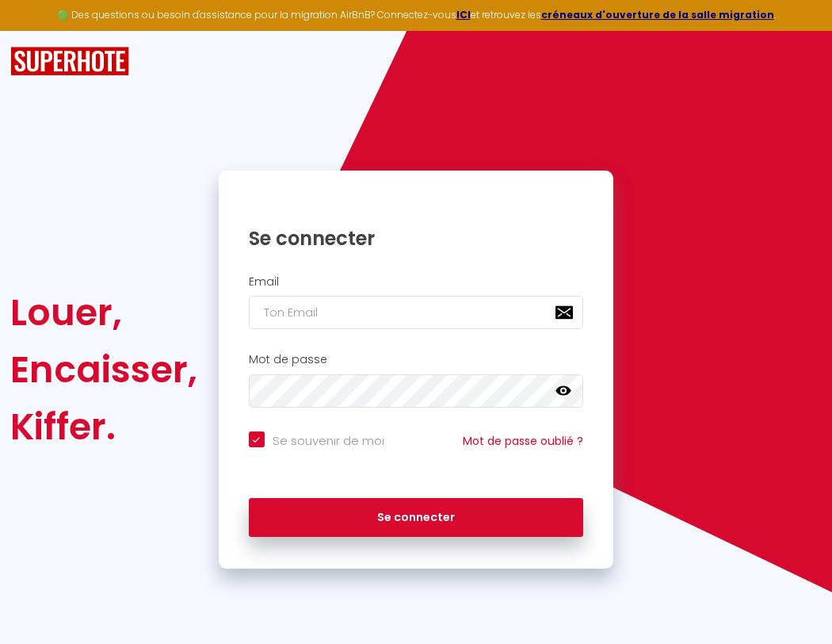  What do you see at coordinates (464, 14) in the screenshot?
I see `strong: ICI` at bounding box center [464, 14].